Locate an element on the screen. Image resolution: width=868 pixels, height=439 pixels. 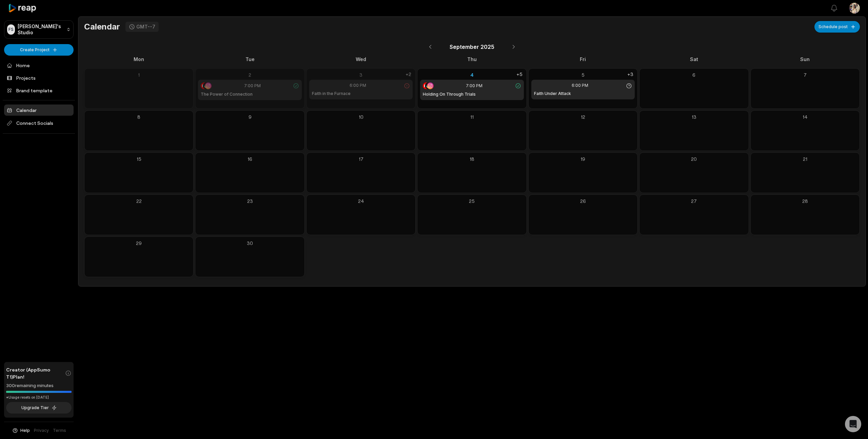
span: Creator (AppSumo T1) Plan! is located at coordinates (36, 373).